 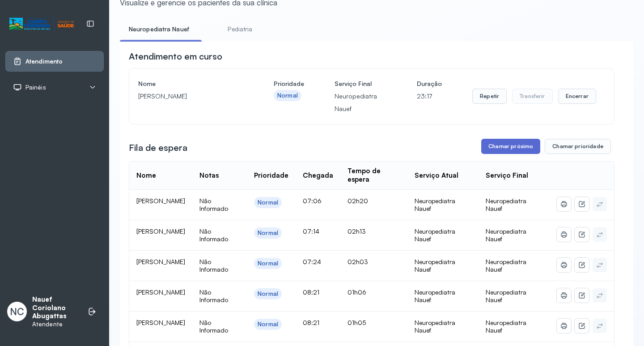 I want to click on button: Repetir, so click(x=490, y=96).